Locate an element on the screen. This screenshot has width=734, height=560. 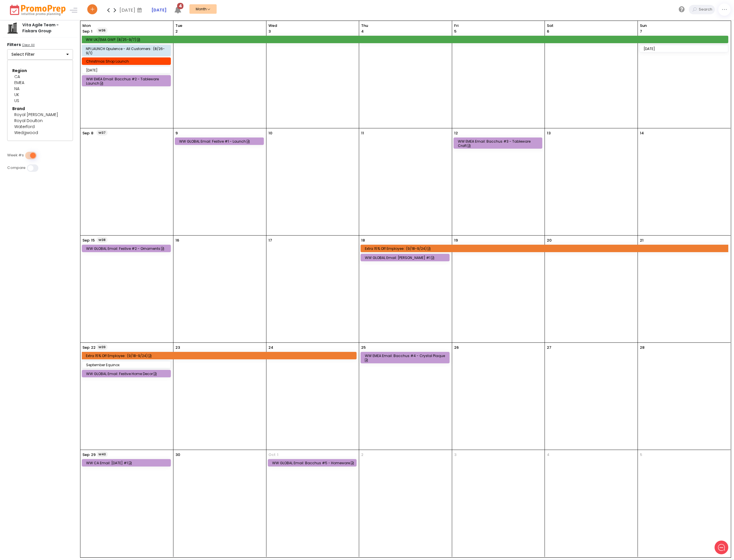
div: WW GLOBAL Email: Festive #2 - Ornaments is located at coordinates (127, 248).